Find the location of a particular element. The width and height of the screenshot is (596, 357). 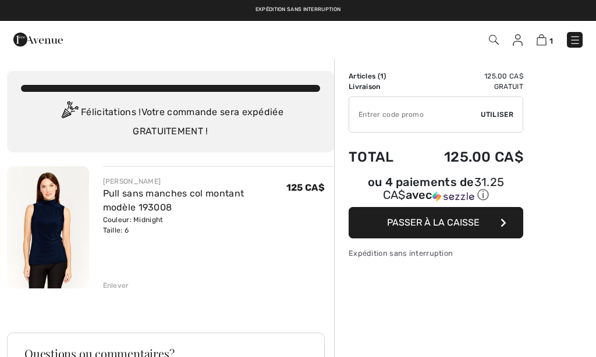

td: Total is located at coordinates (380, 157).